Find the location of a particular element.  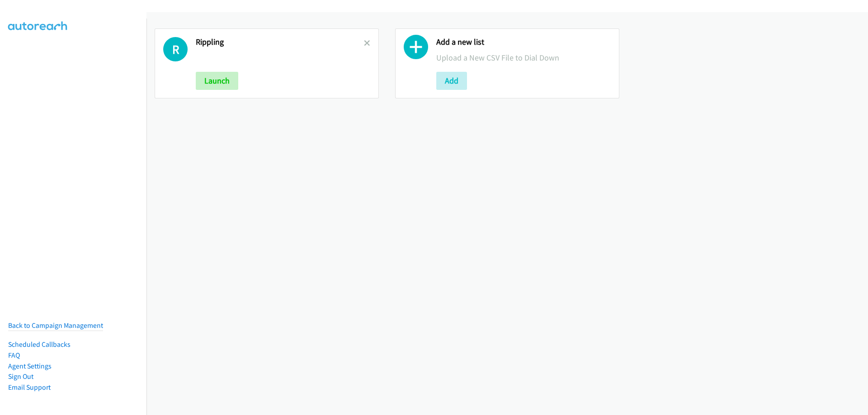

h1: R is located at coordinates (176, 49).